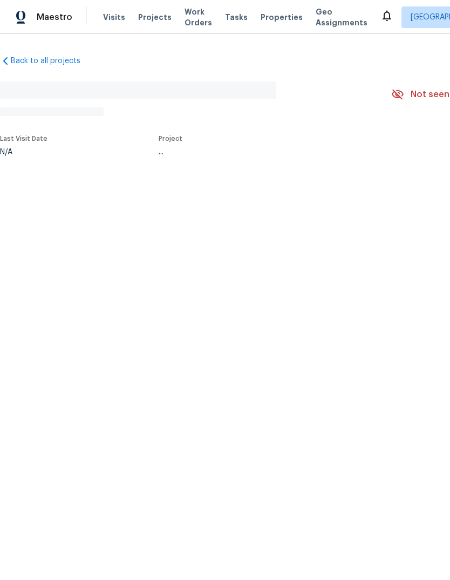 This screenshot has height=580, width=450. What do you see at coordinates (342, 17) in the screenshot?
I see `span: Geo Assignments` at bounding box center [342, 17].